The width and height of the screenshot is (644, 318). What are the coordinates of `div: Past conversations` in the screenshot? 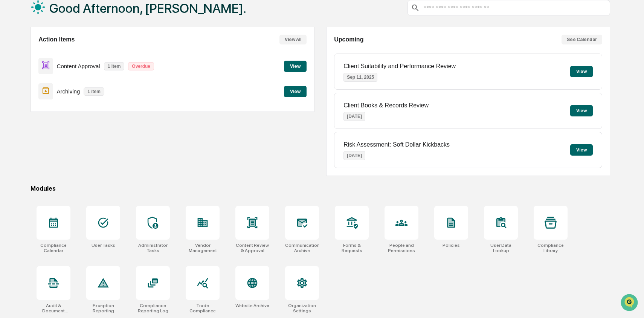 It's located at (29, 87).